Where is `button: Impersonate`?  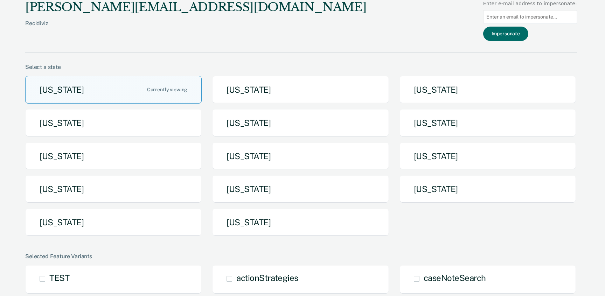 button: Impersonate is located at coordinates (506, 34).